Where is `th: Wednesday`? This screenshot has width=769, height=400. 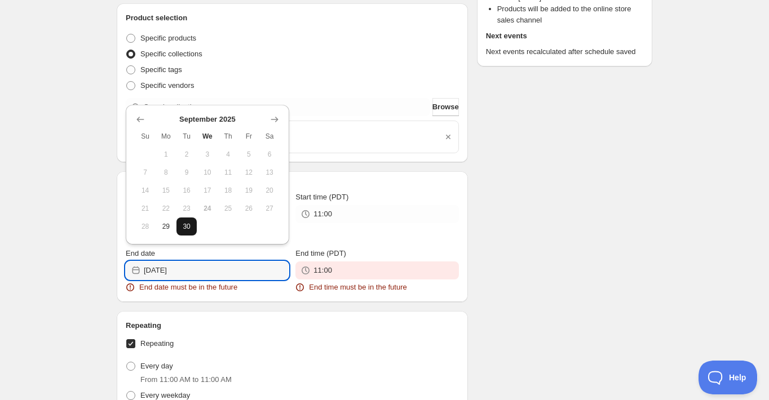 th: Wednesday is located at coordinates (207, 136).